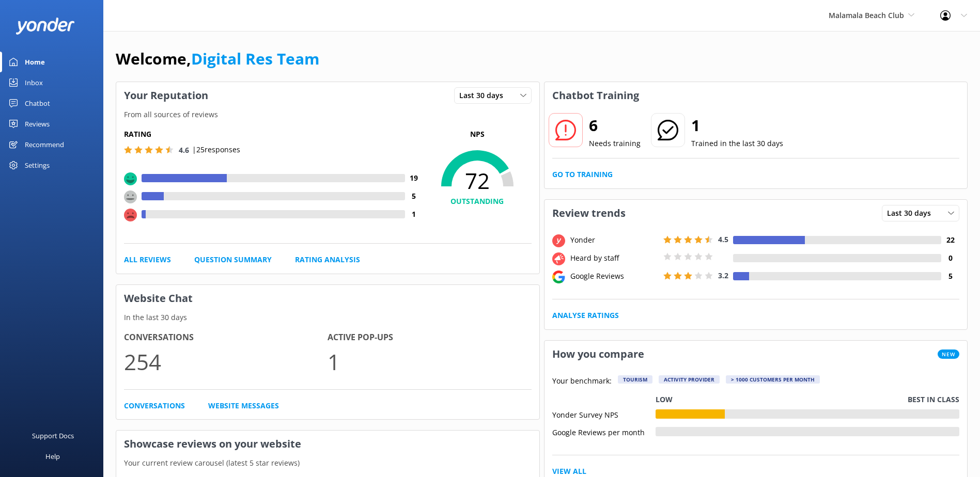 The height and width of the screenshot is (477, 980). What do you see at coordinates (327, 298) in the screenshot?
I see `h3: Website Chat` at bounding box center [327, 298].